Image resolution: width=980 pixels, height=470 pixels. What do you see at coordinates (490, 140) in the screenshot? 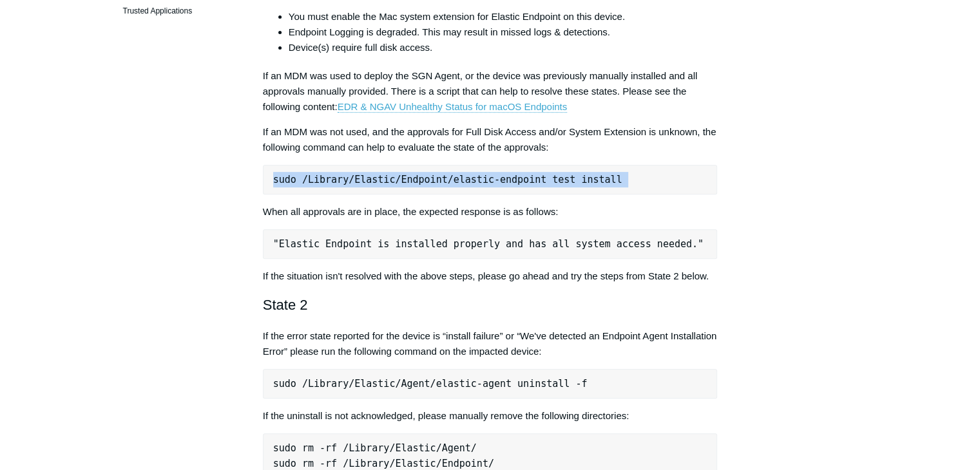
I see `p: If an MDM was not used, and the approvals for Full Disk Access and/or System Extension is unknown...` at bounding box center [490, 140].